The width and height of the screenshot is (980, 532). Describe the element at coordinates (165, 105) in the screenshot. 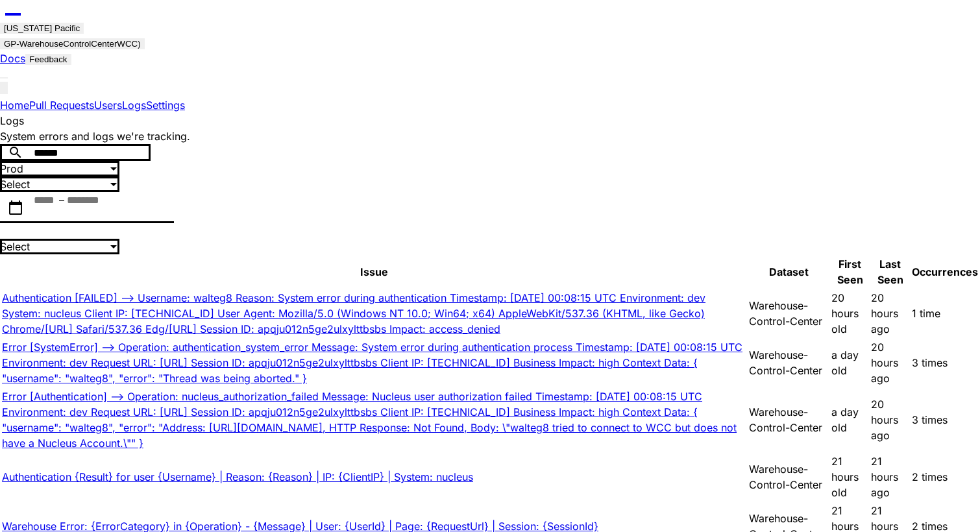

I see `a: Settings` at that location.